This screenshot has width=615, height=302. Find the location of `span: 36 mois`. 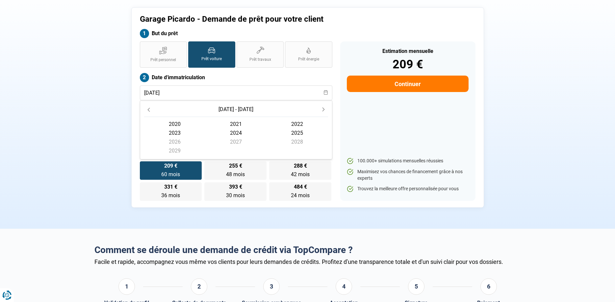

span: 36 mois is located at coordinates (170, 195).